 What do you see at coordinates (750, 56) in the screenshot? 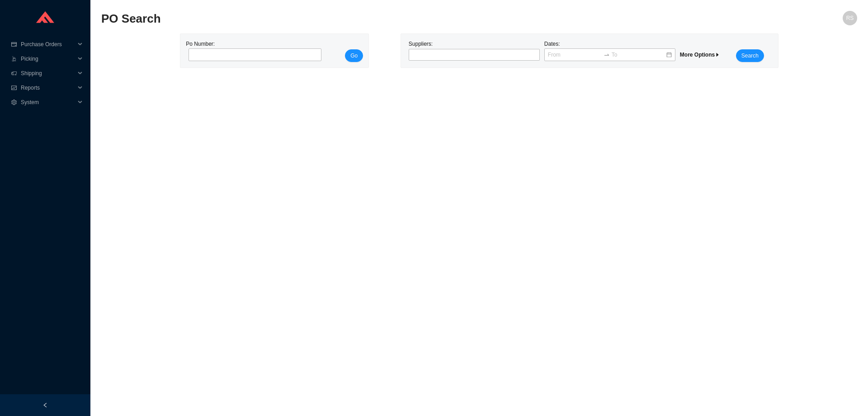
I see `button: Search` at bounding box center [750, 56].